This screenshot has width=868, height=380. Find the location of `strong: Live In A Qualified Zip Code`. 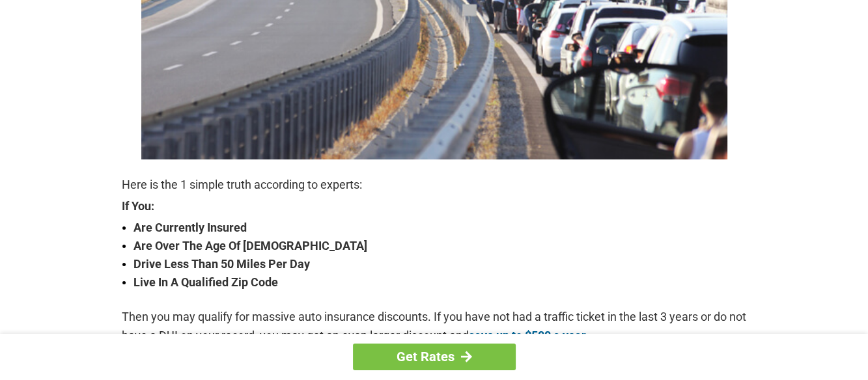

strong: Live In A Qualified Zip Code is located at coordinates (440, 282).